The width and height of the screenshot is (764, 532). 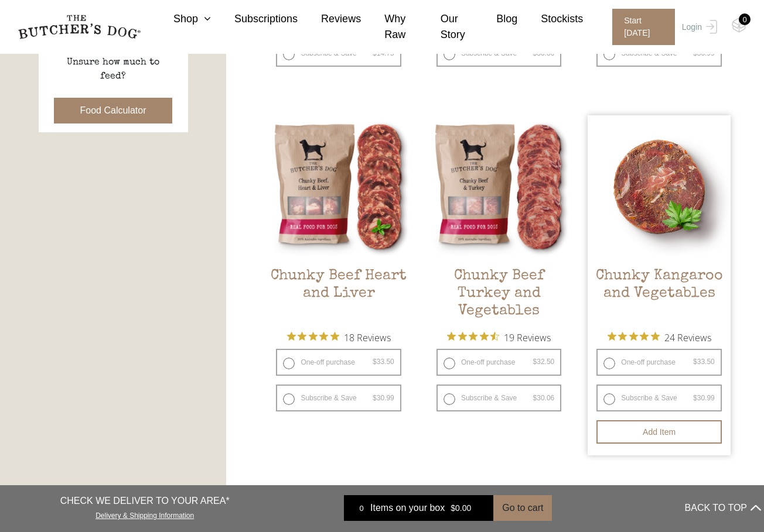 I want to click on img: TBD_Cart-Empty.png, so click(x=739, y=25).